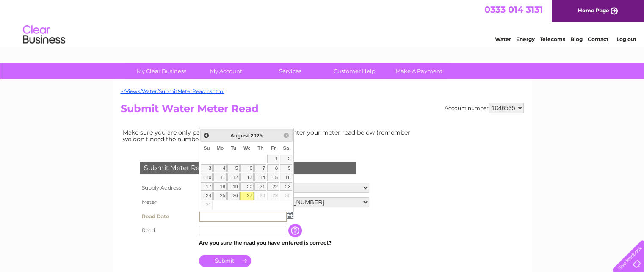 Image resolution: width=644 pixels, height=272 pixels. Describe the element at coordinates (273, 159) in the screenshot. I see `a: 1` at that location.